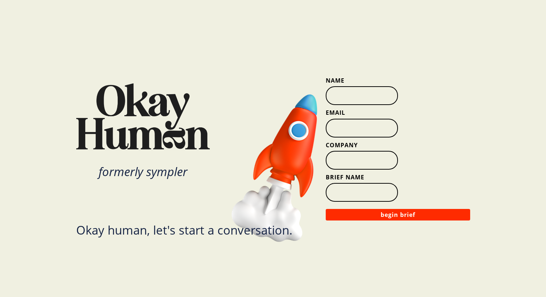  What do you see at coordinates (398, 113) in the screenshot?
I see `label: Email` at bounding box center [398, 113].